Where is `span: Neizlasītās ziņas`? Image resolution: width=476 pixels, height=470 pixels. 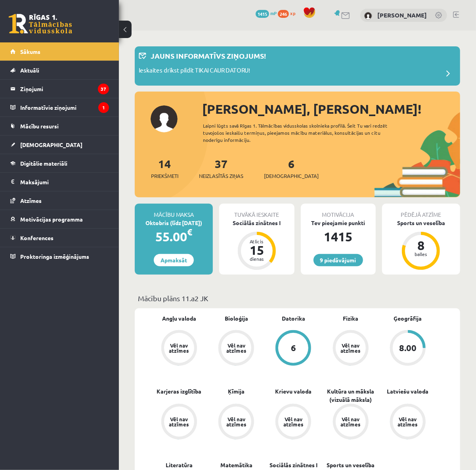 span: Neizlasītās ziņas is located at coordinates (221, 176).